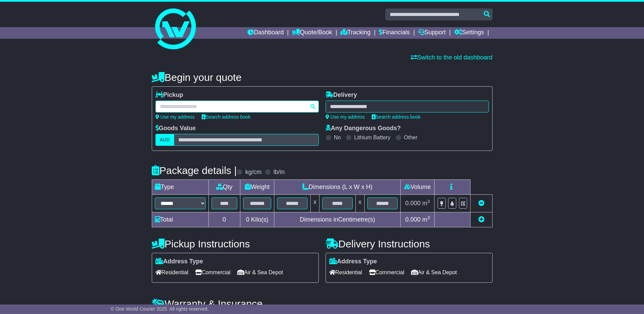  I want to click on span: 0, so click(247, 220).